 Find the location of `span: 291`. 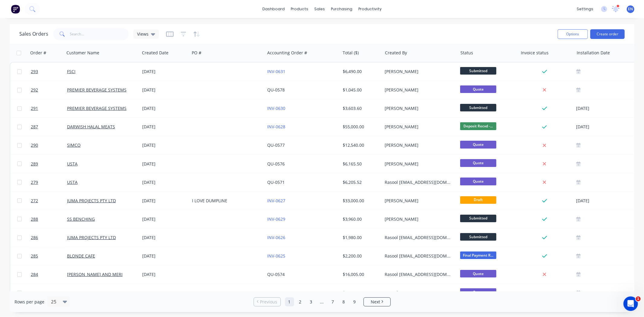

span: 291 is located at coordinates (34, 109).